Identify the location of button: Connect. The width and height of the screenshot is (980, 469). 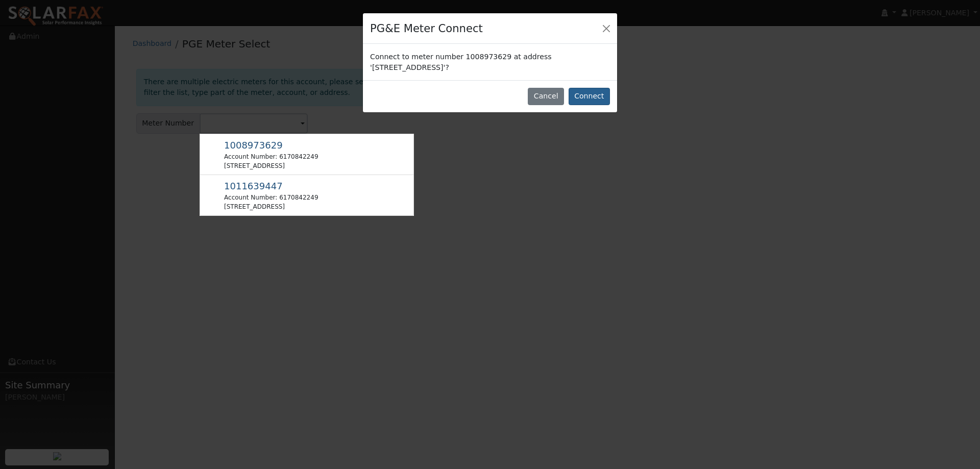
(589, 96).